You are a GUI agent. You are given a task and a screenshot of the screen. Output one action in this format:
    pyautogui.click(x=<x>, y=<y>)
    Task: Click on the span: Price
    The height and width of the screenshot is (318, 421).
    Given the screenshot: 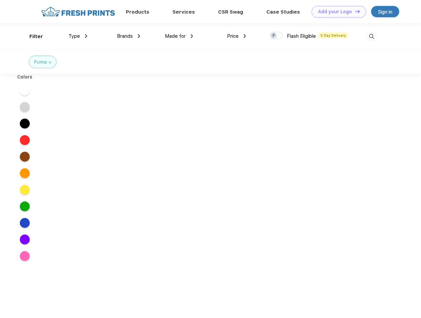 What is the action you would take?
    pyautogui.click(x=233, y=36)
    